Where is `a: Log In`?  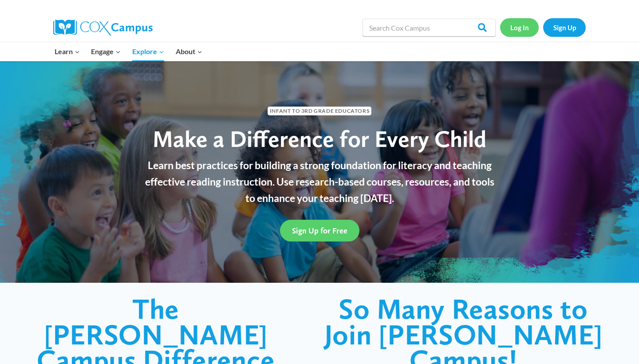 a: Log In is located at coordinates (519, 27).